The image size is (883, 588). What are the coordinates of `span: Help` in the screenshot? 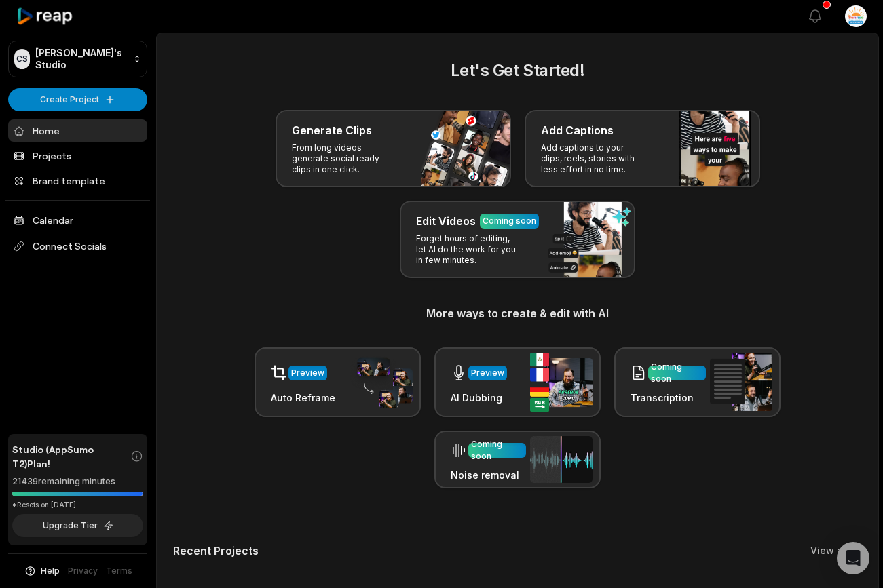 It's located at (50, 571).